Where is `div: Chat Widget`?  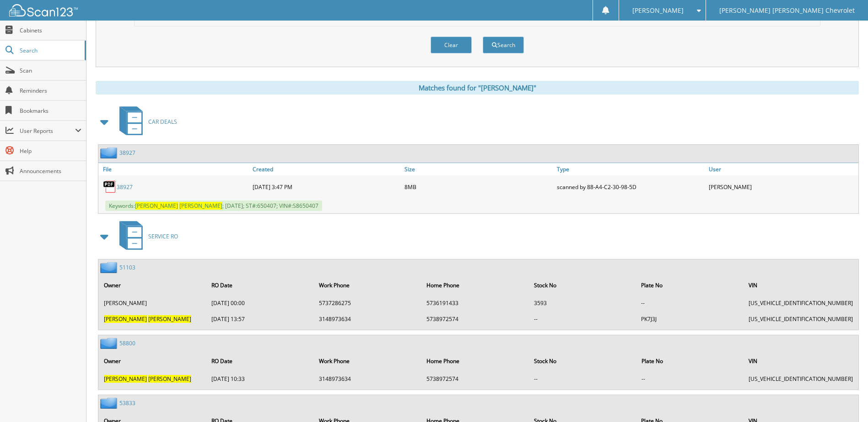 div: Chat Widget is located at coordinates (845, 400).